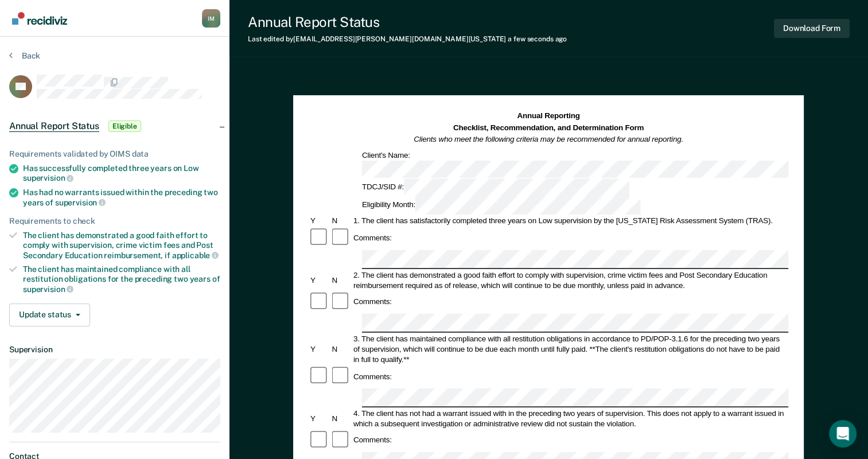  I want to click on img: Recidiviz, so click(40, 18).